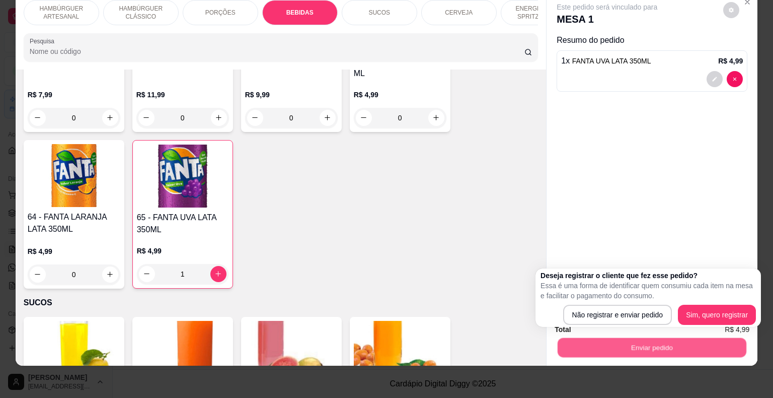 The image size is (773, 398). Describe the element at coordinates (717, 315) in the screenshot. I see `button: Sim, quero registrar` at that location.